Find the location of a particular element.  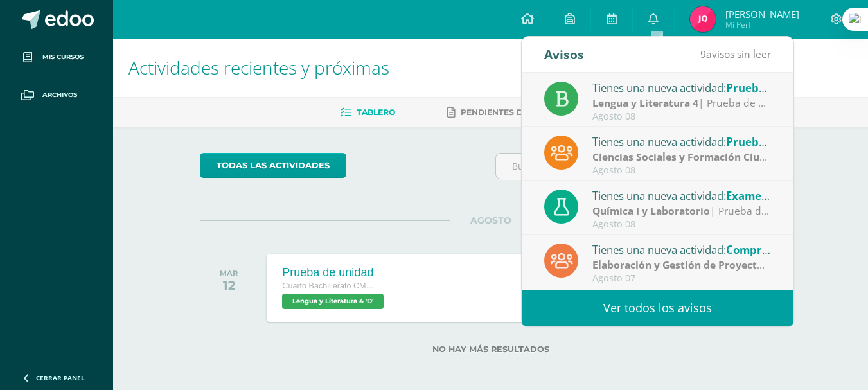

span: Mi Perfil is located at coordinates (762, 25).